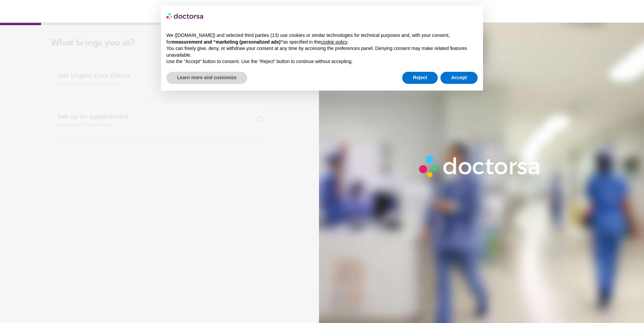  Describe the element at coordinates (420, 78) in the screenshot. I see `button: Reject` at that location.